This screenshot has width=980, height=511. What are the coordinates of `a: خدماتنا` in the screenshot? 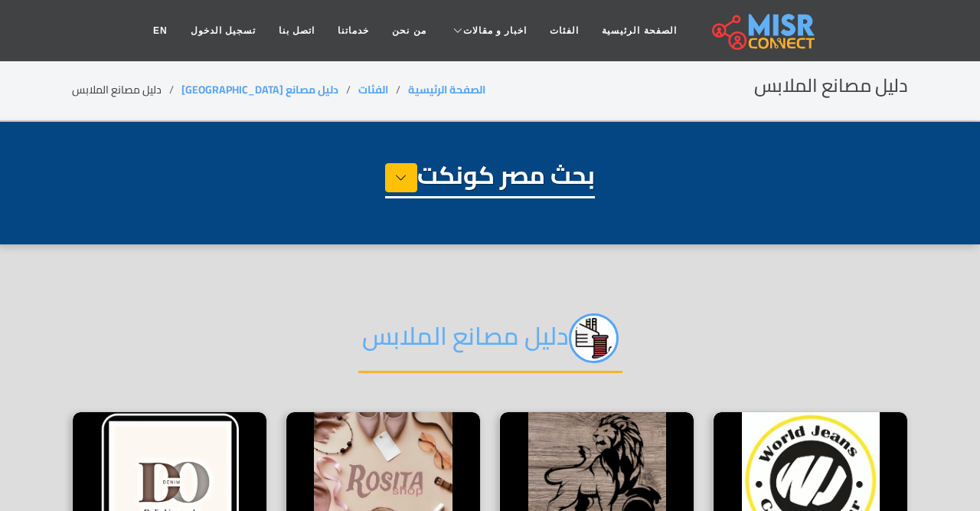 It's located at (353, 31).